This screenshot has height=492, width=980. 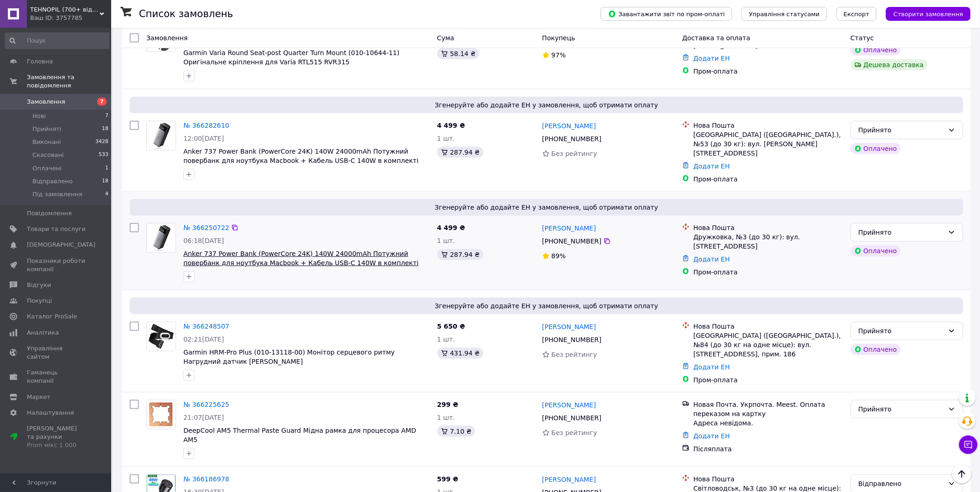 I want to click on div: Дешева доставка, so click(x=890, y=65).